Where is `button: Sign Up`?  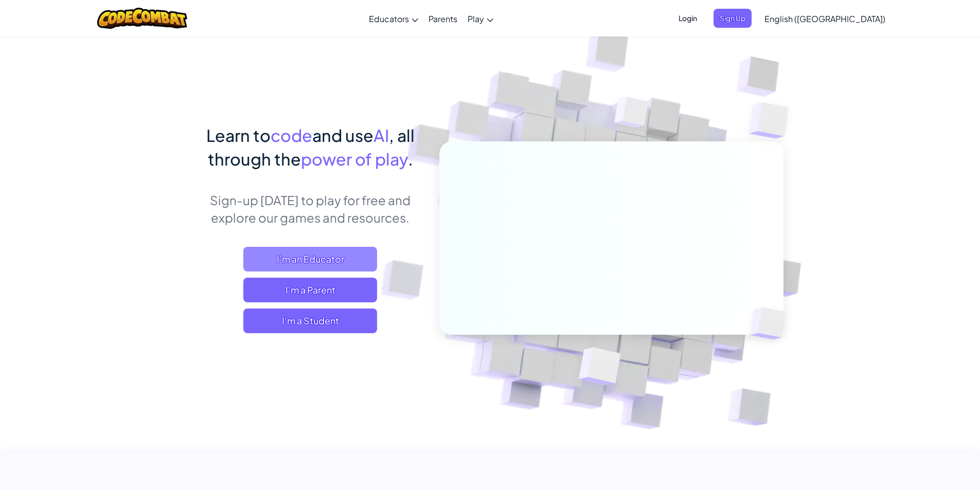
button: Sign Up is located at coordinates (733, 18).